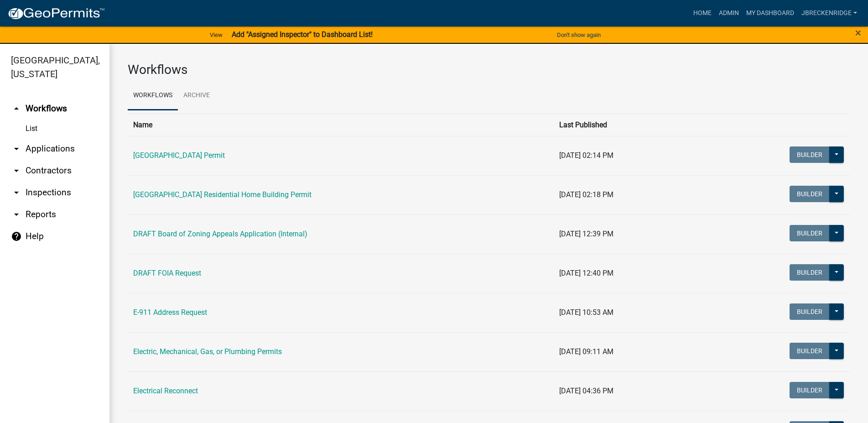  Describe the element at coordinates (341, 125) in the screenshot. I see `th: Name` at that location.